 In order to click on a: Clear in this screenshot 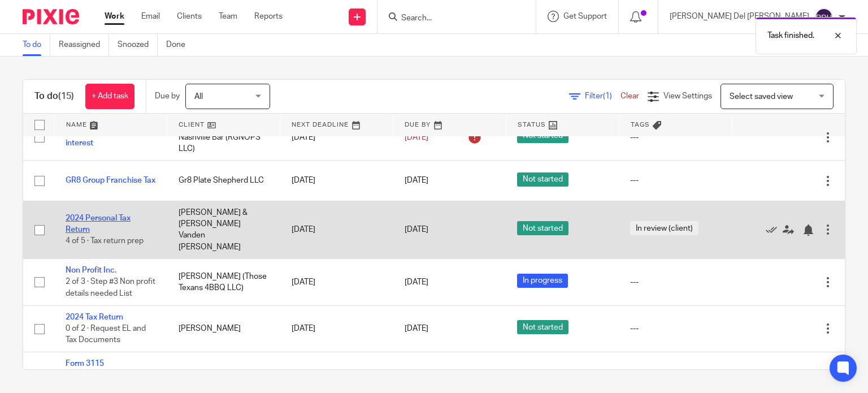, I will do `click(630, 96)`.